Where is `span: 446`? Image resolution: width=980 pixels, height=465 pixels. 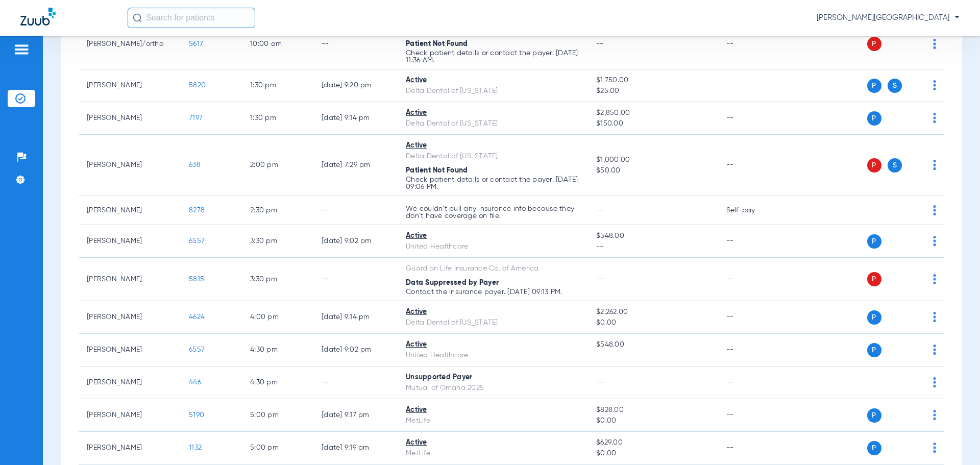 span: 446 is located at coordinates (195, 382).